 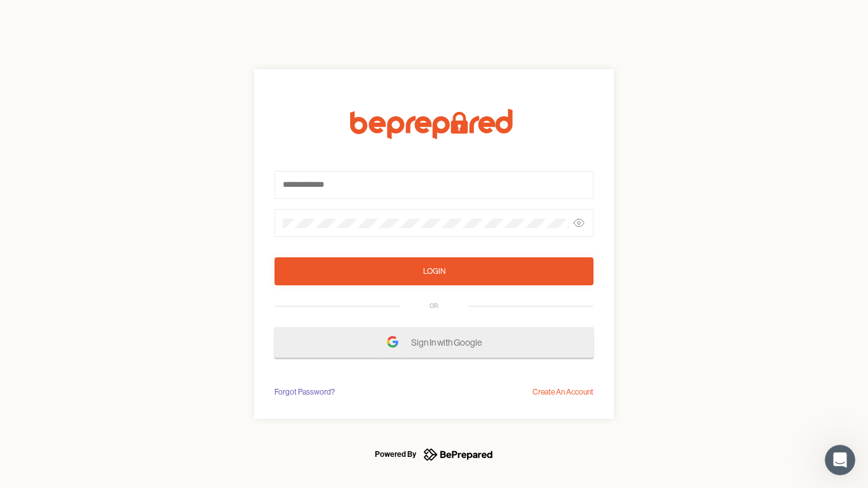 What do you see at coordinates (434, 343) in the screenshot?
I see `button: Sign In with Google` at bounding box center [434, 343].